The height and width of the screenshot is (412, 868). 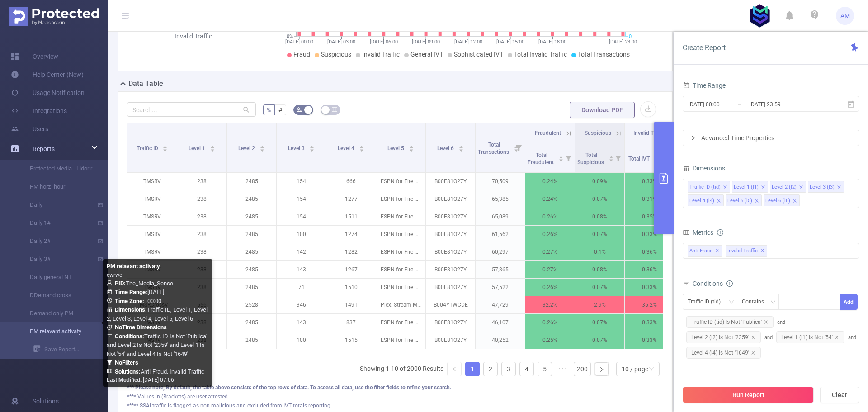 I want to click on span: Total Transactions, so click(x=604, y=54).